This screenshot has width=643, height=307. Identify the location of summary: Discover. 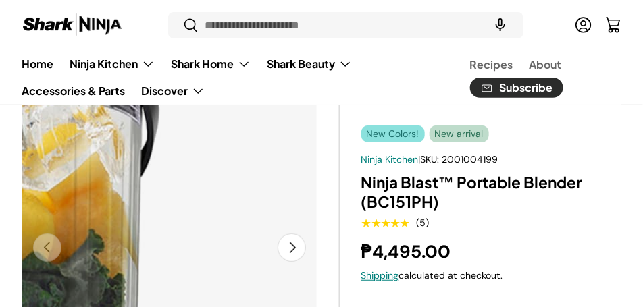
(173, 91).